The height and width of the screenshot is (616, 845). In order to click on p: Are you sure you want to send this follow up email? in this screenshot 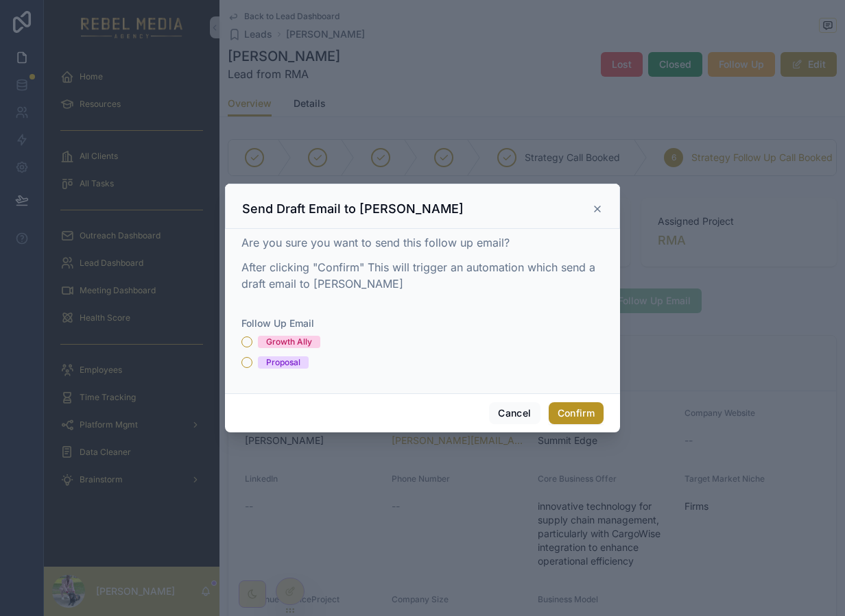, I will do `click(422, 243)`.